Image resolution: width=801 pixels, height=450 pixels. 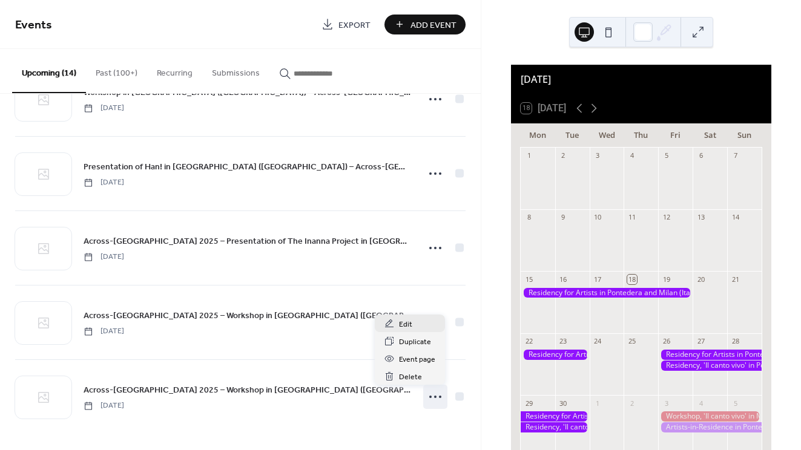 I want to click on div: 17, so click(x=597, y=279).